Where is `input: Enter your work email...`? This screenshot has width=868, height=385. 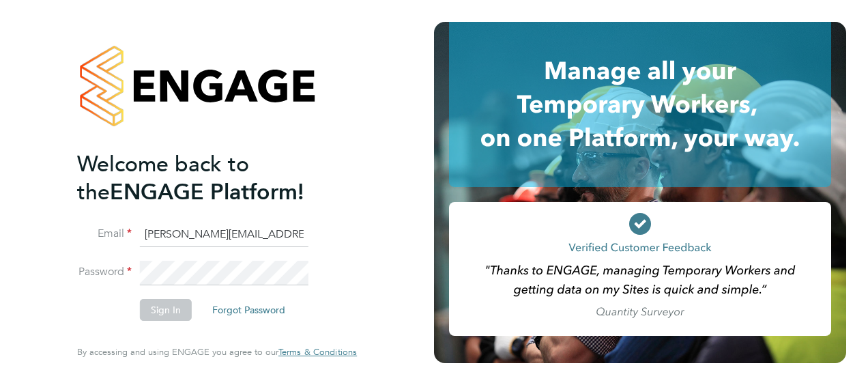 input: Enter your work email... is located at coordinates (224, 235).